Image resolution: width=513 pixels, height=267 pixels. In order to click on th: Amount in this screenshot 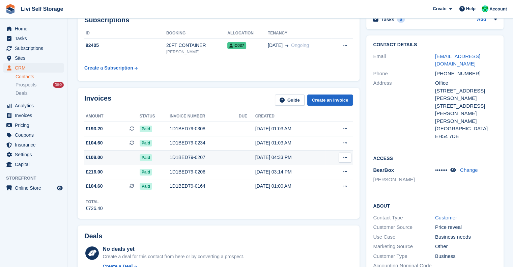, I will do `click(112, 116)`.